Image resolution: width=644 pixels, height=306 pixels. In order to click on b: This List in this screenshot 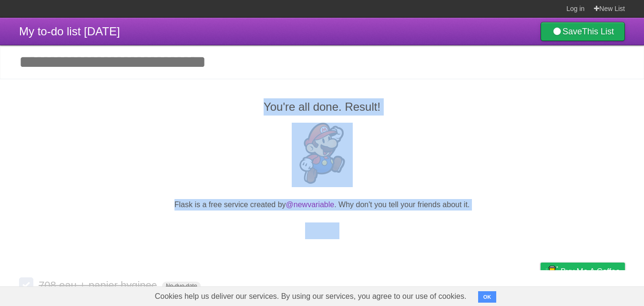, I will do `click(598, 32)`.